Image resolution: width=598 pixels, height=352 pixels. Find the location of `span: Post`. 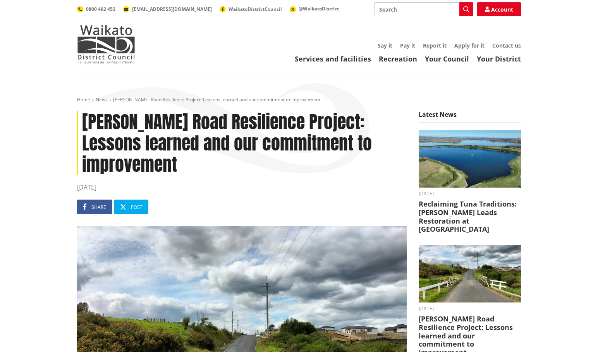

span: Post is located at coordinates (137, 207).